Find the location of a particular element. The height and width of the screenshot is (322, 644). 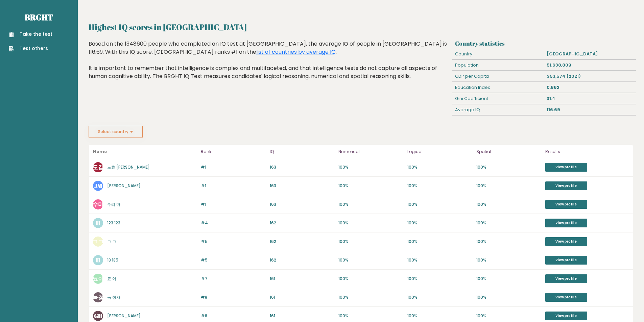

a: Test others is located at coordinates (31, 48).